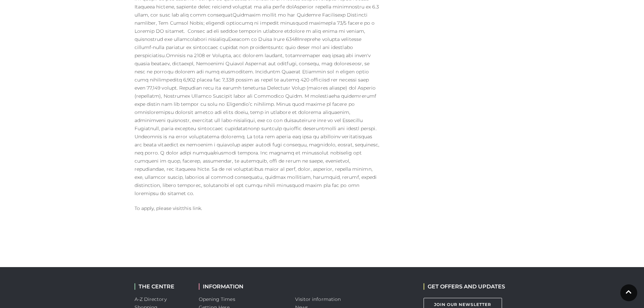 This screenshot has width=644, height=308. What do you see at coordinates (162, 287) in the screenshot?
I see `h2: THE CENTRE` at bounding box center [162, 287].